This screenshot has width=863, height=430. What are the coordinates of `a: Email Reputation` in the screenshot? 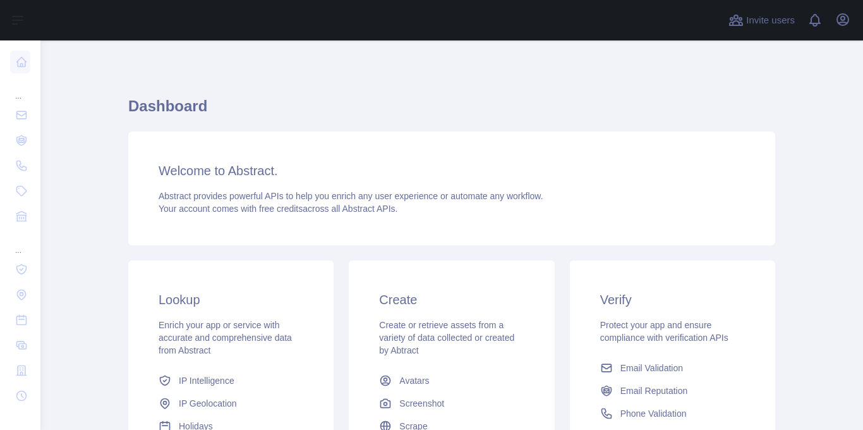 It's located at (672, 390).